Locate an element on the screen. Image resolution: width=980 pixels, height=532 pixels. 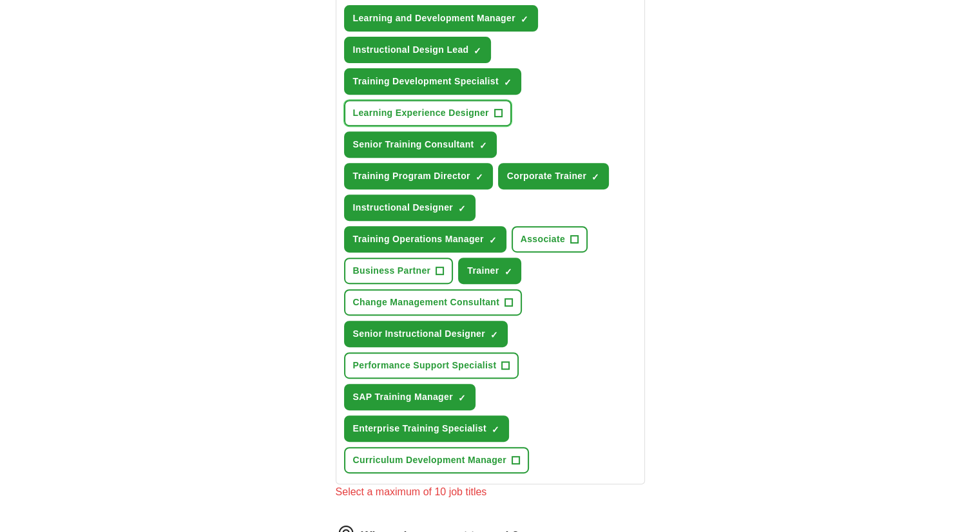
span: Senior Instructional Designer is located at coordinates (419, 333).